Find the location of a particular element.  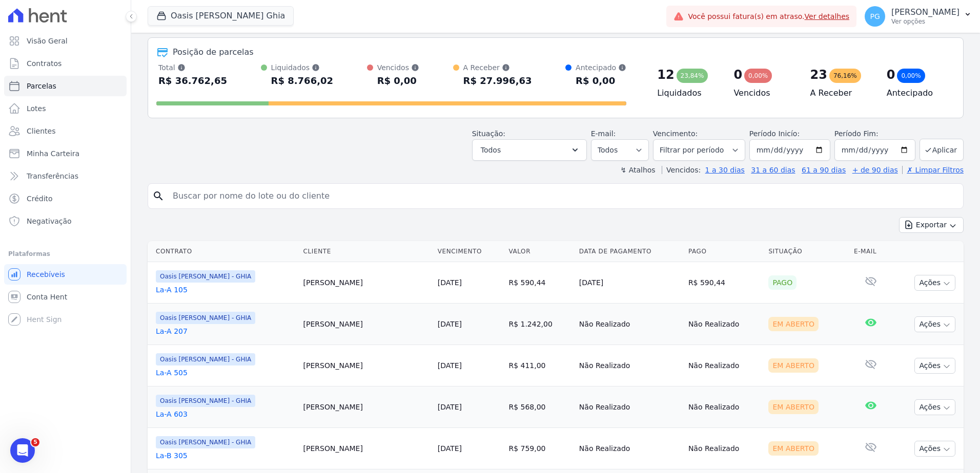

span: Contratos is located at coordinates (44, 63).